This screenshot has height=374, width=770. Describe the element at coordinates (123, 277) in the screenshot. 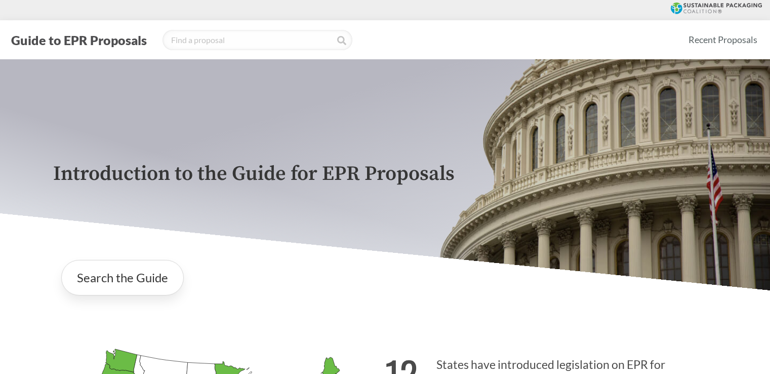

I see `a: Search the Guide` at that location.